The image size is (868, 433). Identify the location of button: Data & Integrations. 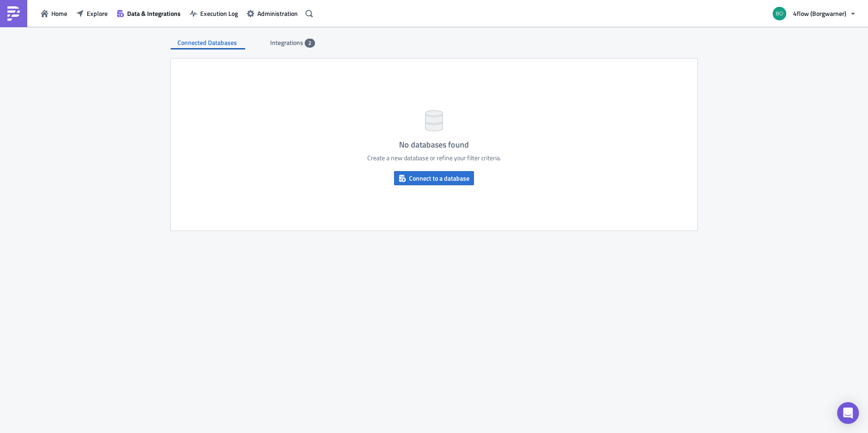
(148, 13).